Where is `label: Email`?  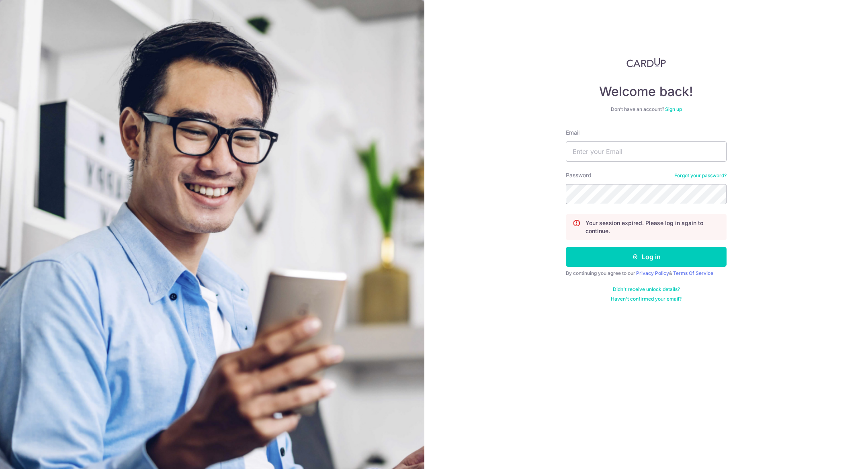
label: Email is located at coordinates (573, 132).